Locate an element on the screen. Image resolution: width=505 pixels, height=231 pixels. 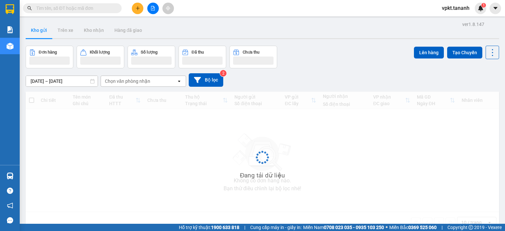
span: aim is located at coordinates (168, 8).